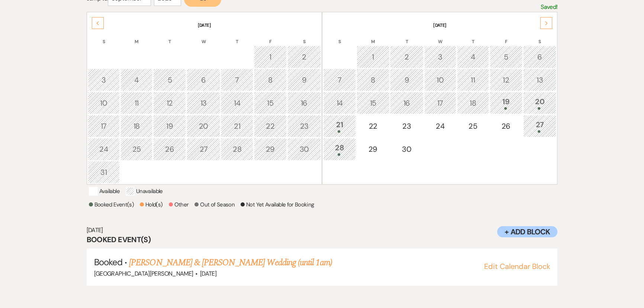 This screenshot has width=644, height=308. What do you see at coordinates (104, 191) in the screenshot?
I see `p: Available` at bounding box center [104, 191].